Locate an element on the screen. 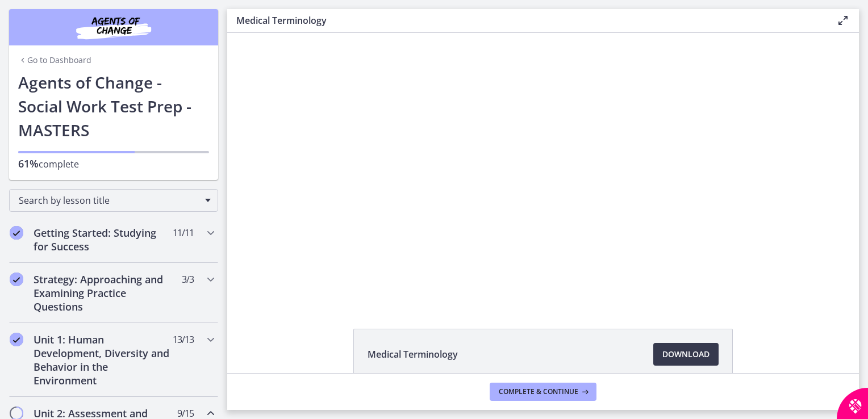 The image size is (868, 419). img: Agents of Change is located at coordinates (114, 27).